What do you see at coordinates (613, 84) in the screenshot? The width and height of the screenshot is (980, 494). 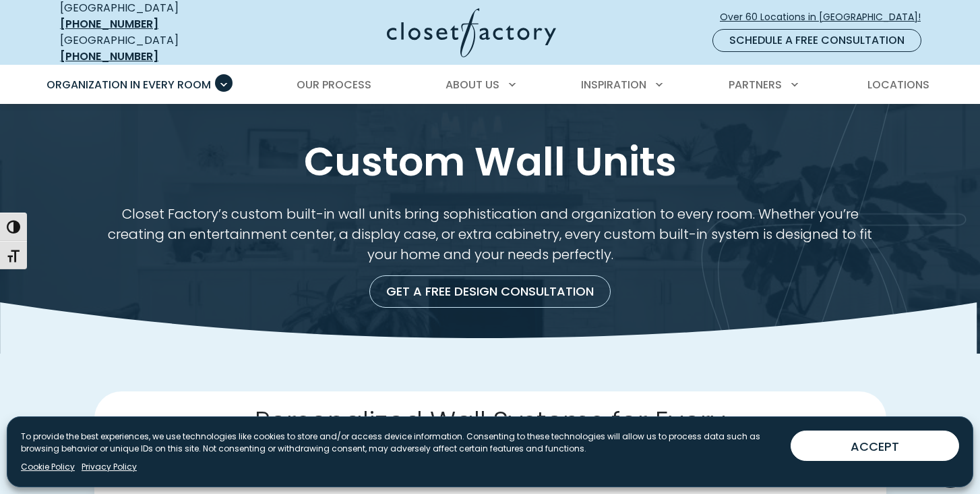 I see `span: Inspiration` at bounding box center [613, 84].